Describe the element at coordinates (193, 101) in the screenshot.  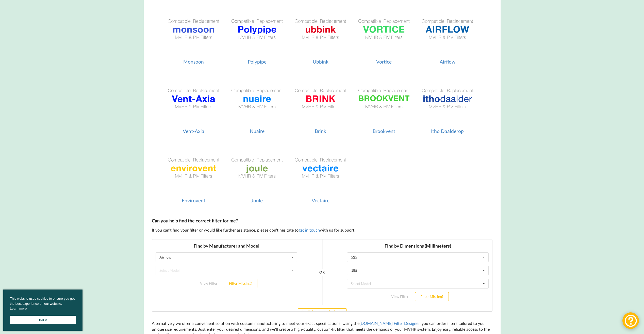
I see `a: Vent-Axia` at that location.